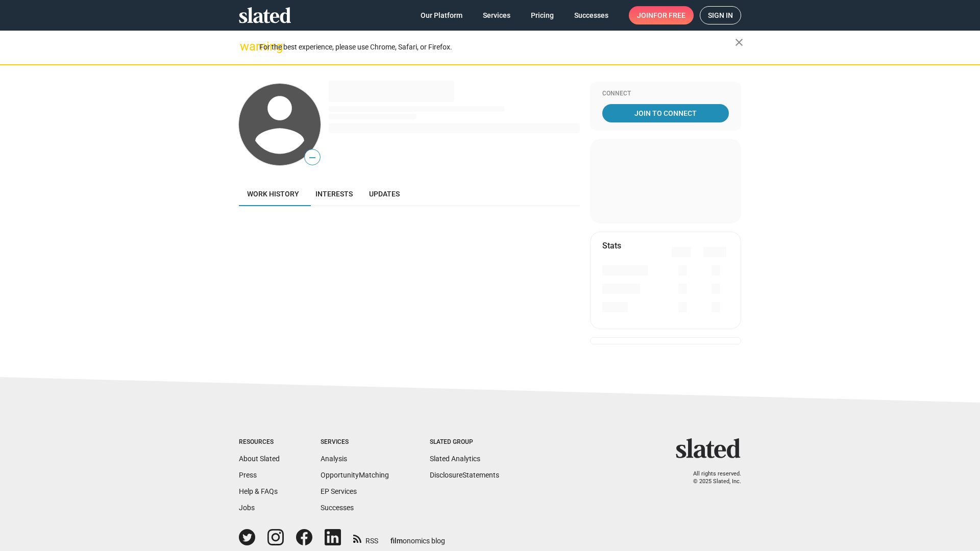  Describe the element at coordinates (366, 538) in the screenshot. I see `a: RSS` at that location.